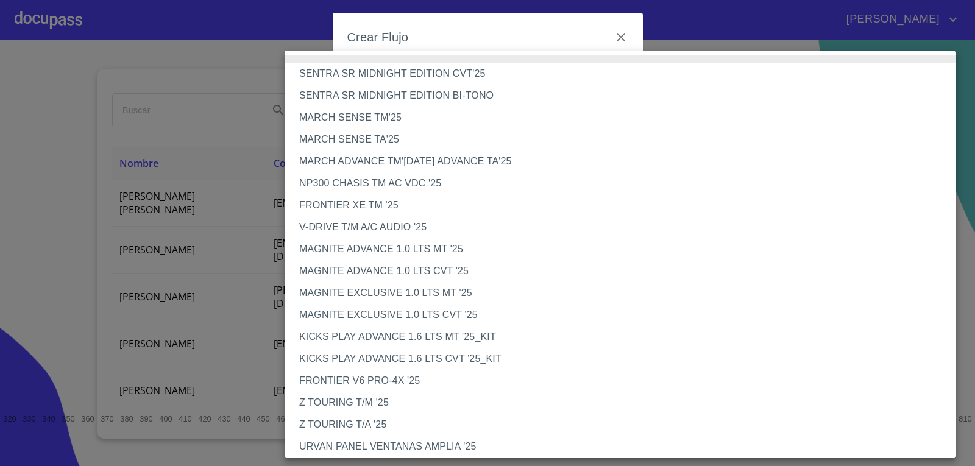 This screenshot has width=975, height=466. What do you see at coordinates (625, 96) in the screenshot?
I see `li: SENTRA SR MIDNIGHT EDITION BI-TONO` at bounding box center [625, 96].